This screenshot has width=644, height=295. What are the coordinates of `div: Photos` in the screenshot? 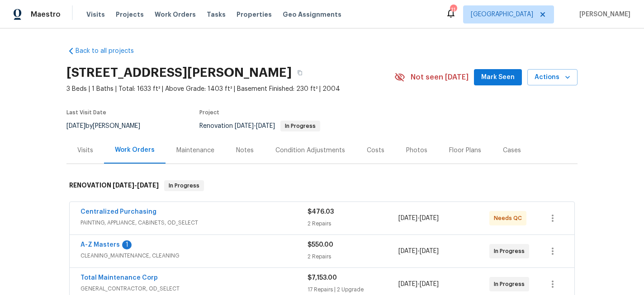 It's located at (416, 150).